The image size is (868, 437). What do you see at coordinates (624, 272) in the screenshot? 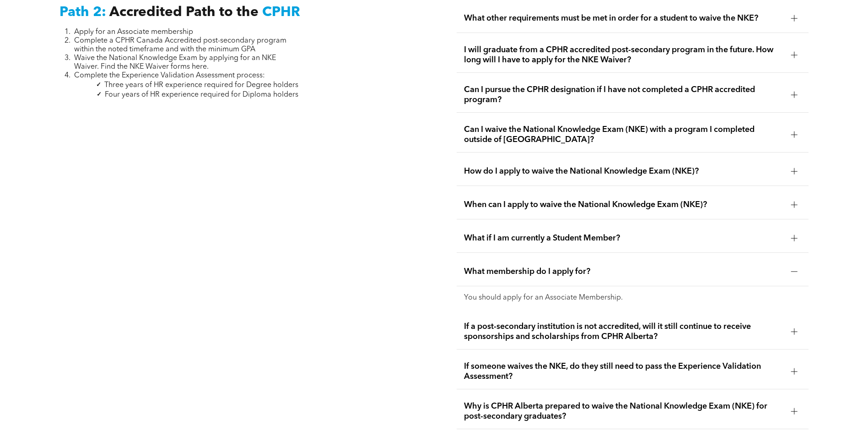
I see `span: What membership do I apply for?` at bounding box center [624, 272].